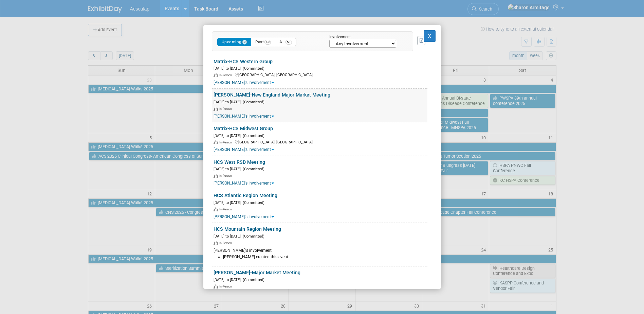  I want to click on a: Matrix-HCS Midwest Group, so click(243, 128).